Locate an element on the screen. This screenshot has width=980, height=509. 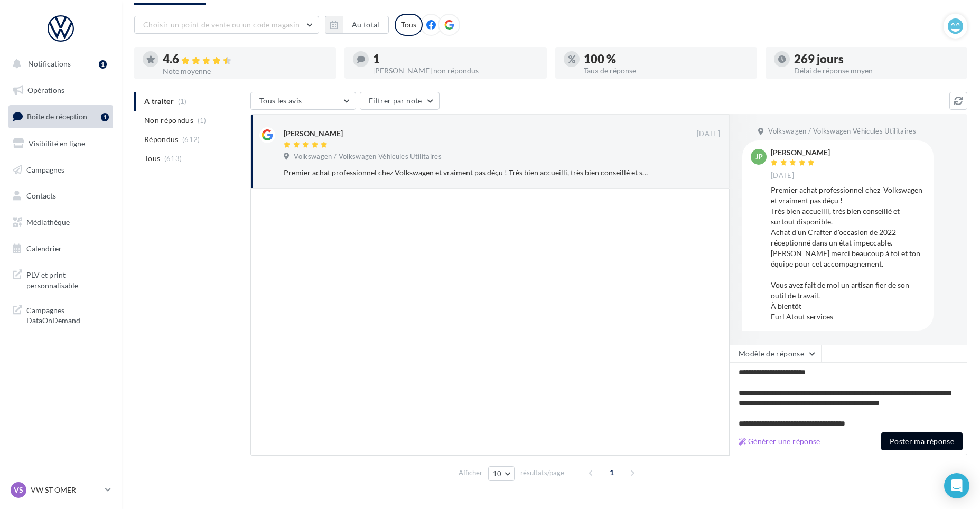
a: Campagnes DataOnDemand is located at coordinates (61, 314).